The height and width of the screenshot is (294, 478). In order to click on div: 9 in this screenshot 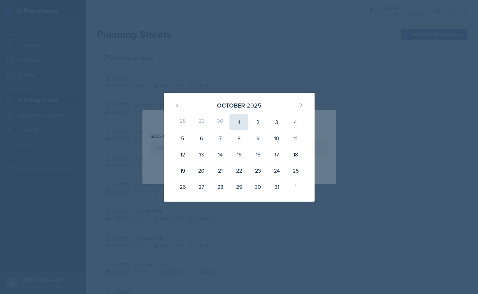, I will do `click(258, 138)`.